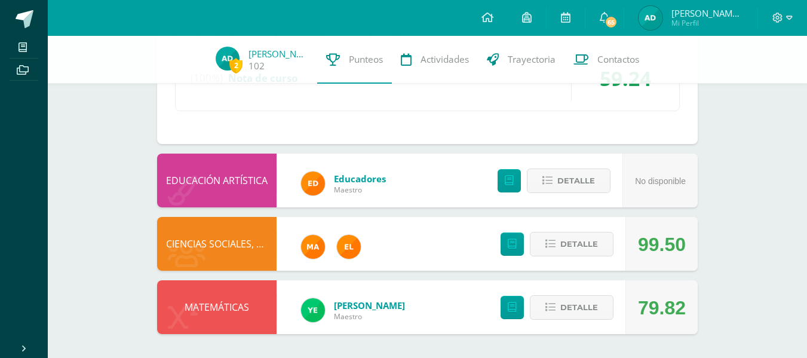 The width and height of the screenshot is (807, 358). What do you see at coordinates (313, 310) in the screenshot?
I see `img: dfa1fd8186729af5973cf42d94c5b6ba.png` at bounding box center [313, 310].